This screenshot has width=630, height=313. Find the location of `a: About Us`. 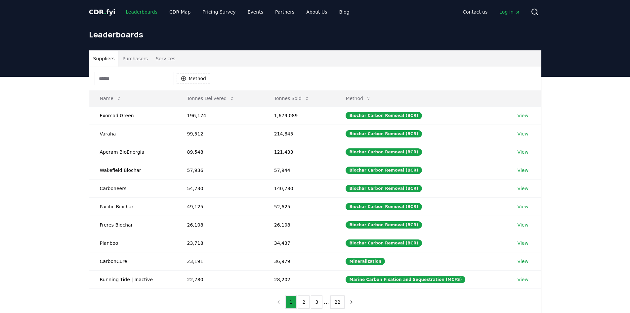

a: About Us is located at coordinates (317, 12).